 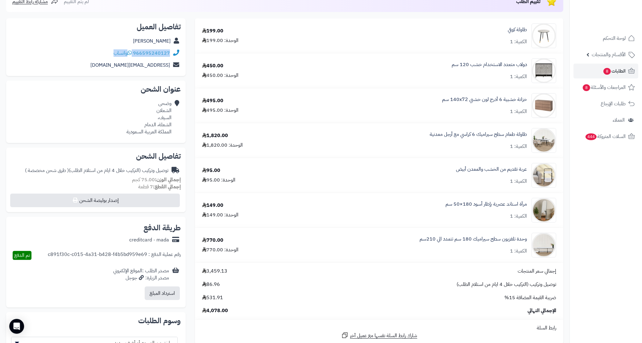 I want to click on span: ضريبة القيمة المضافة 15%, so click(x=531, y=298).